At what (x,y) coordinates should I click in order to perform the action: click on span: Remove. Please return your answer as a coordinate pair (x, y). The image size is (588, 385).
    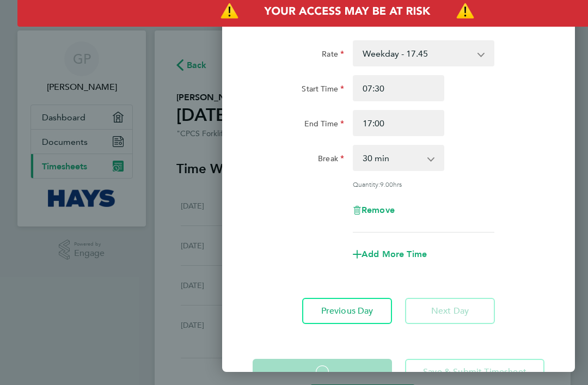
    Looking at the image, I should click on (378, 210).